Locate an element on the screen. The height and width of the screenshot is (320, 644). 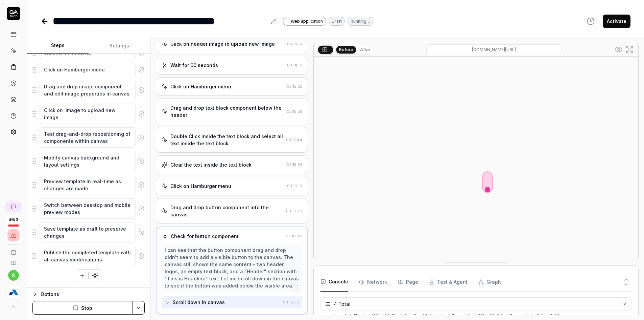
time: 03:15:53 is located at coordinates (294, 164).